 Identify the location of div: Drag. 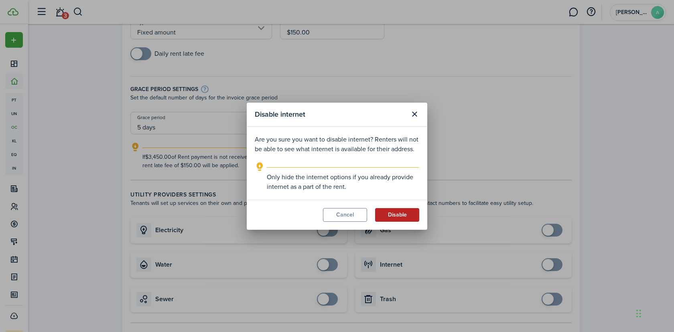
(639, 314).